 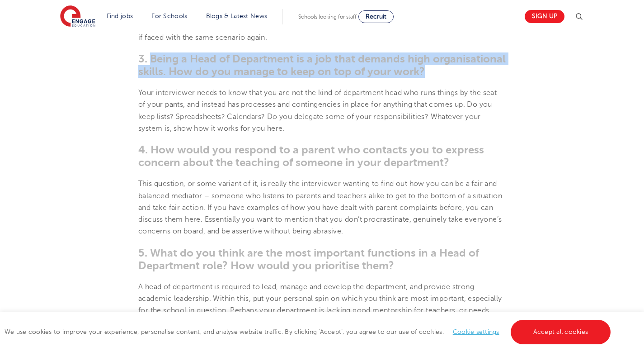 What do you see at coordinates (120, 16) in the screenshot?
I see `a: Find jobs` at bounding box center [120, 16].